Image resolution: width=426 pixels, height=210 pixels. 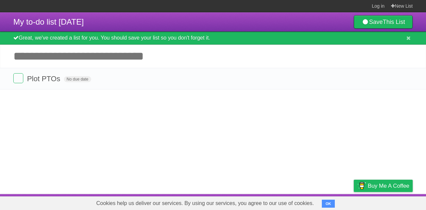 What do you see at coordinates (388, 186) in the screenshot?
I see `span: Buy me a coffee` at bounding box center [388, 186].